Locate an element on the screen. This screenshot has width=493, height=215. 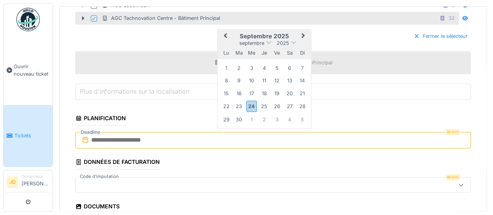
div: Choose mardi 2 septembre 2025 is located at coordinates (239, 67).